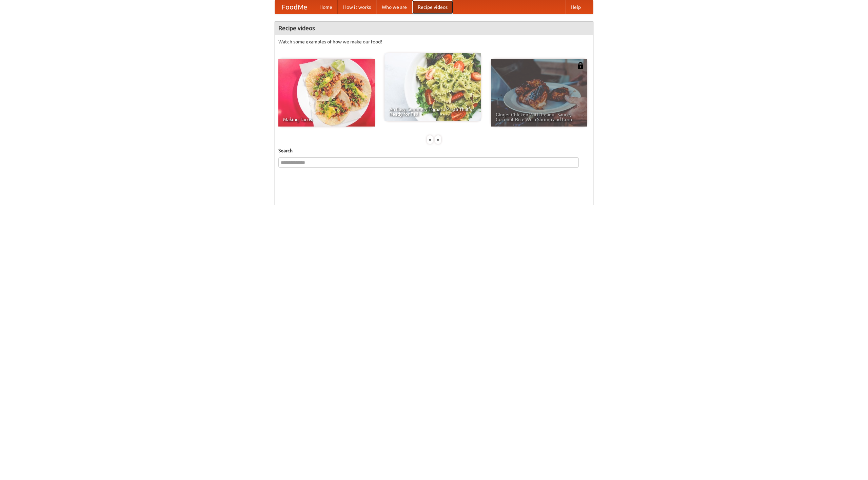 The image size is (868, 480). What do you see at coordinates (580, 65) in the screenshot?
I see `img: 483408.png` at bounding box center [580, 65].